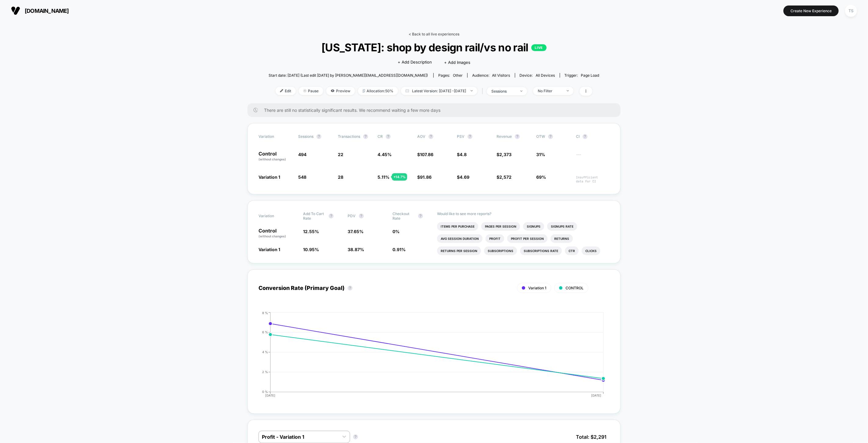 The image size is (868, 443). What do you see at coordinates (540, 154) in the screenshot?
I see `span: 31%` at bounding box center [540, 154].